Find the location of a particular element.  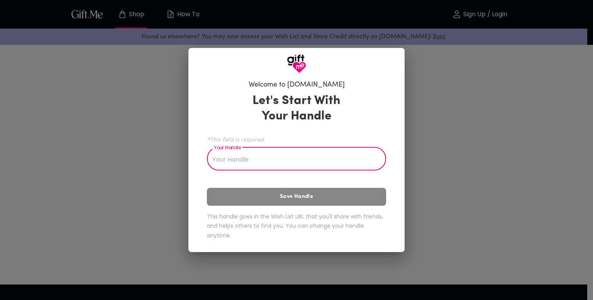

h3: Let's Start With Your Handle is located at coordinates (297, 109).